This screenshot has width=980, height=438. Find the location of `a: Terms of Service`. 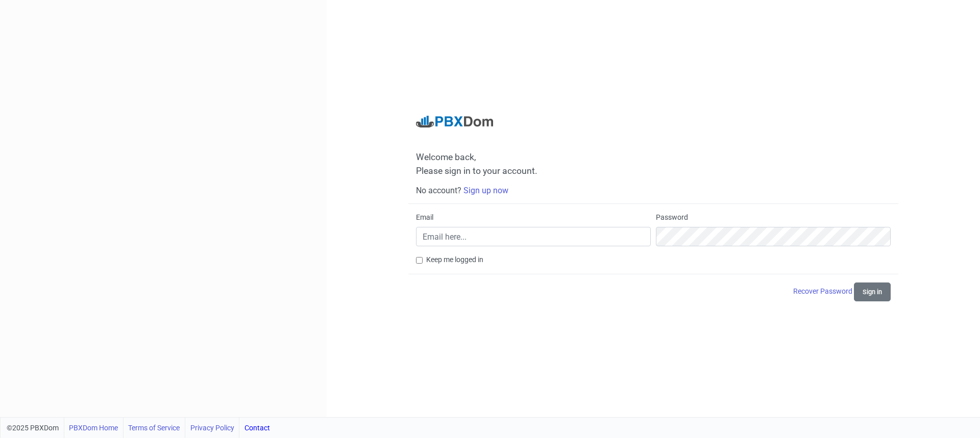

a: Terms of Service is located at coordinates (153, 428).